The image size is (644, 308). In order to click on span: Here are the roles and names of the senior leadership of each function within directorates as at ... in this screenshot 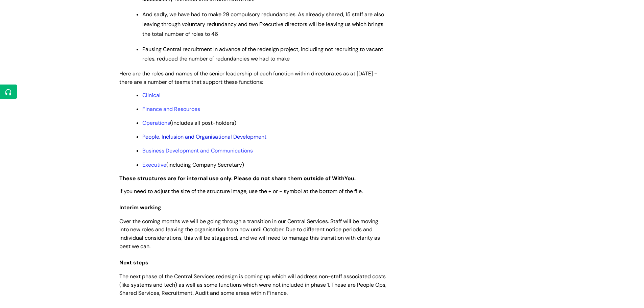, I will do `click(248, 78)`.